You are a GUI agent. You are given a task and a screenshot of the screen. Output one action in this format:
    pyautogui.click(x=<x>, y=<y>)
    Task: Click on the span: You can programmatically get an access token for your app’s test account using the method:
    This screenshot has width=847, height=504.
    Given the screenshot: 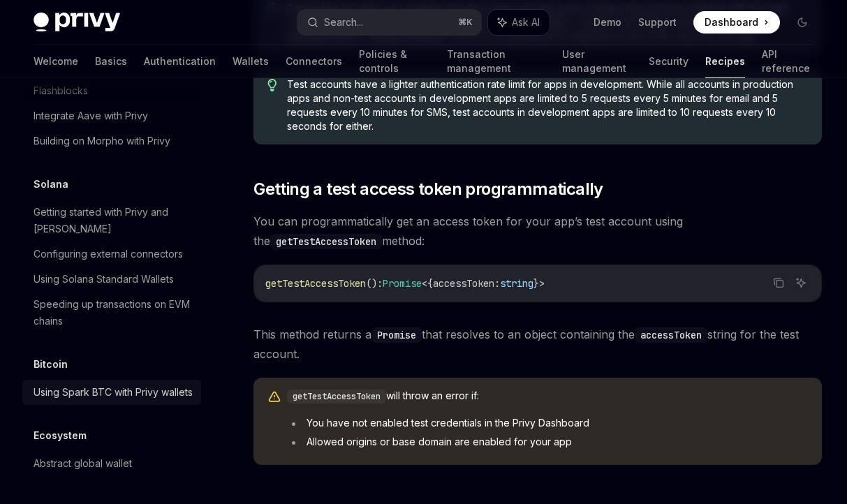 What is the action you would take?
    pyautogui.click(x=537, y=231)
    